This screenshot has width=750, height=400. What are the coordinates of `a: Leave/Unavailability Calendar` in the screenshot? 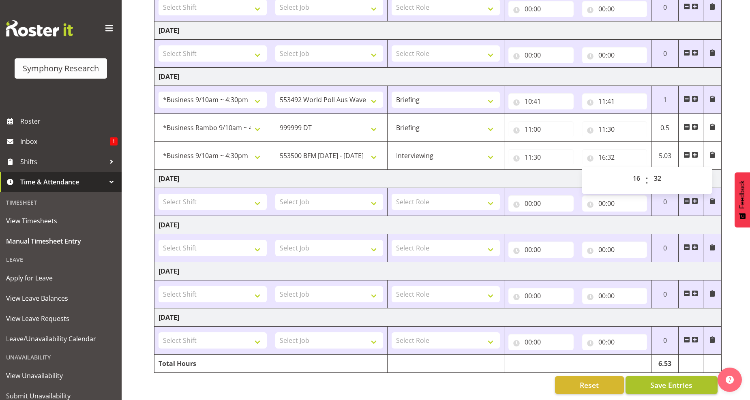 It's located at (61, 339).